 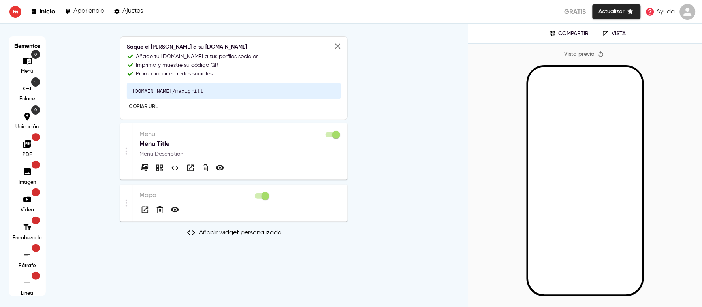 What do you see at coordinates (133, 11) in the screenshot?
I see `p: Ajustes` at bounding box center [133, 11].